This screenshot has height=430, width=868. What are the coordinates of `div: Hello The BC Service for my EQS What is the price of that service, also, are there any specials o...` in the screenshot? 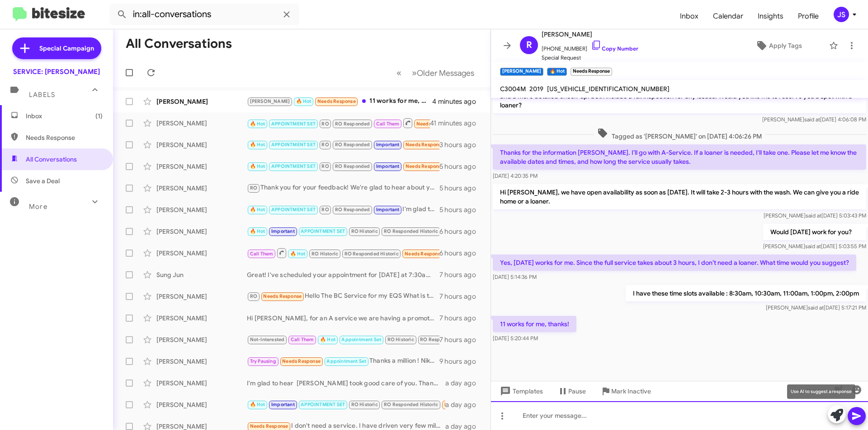 It's located at (343, 296).